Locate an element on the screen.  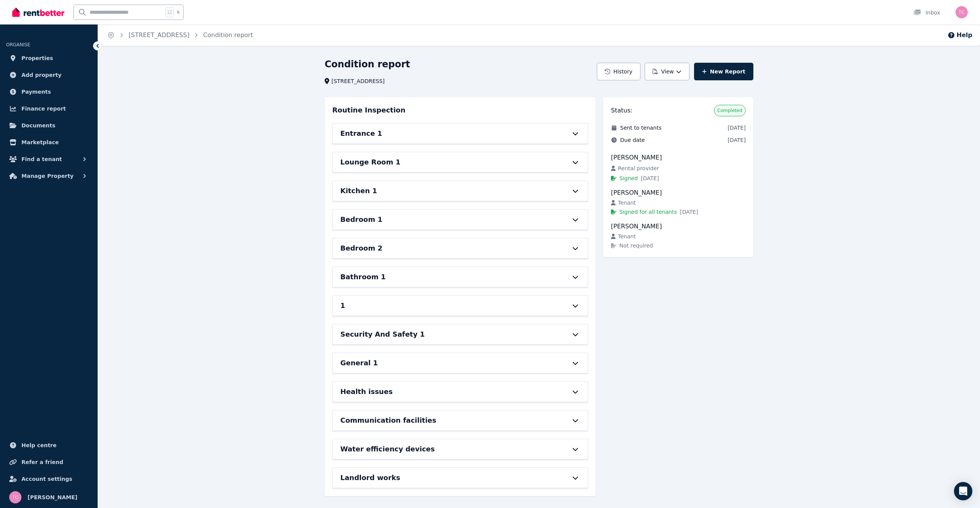
span: Properties is located at coordinates (38, 58).